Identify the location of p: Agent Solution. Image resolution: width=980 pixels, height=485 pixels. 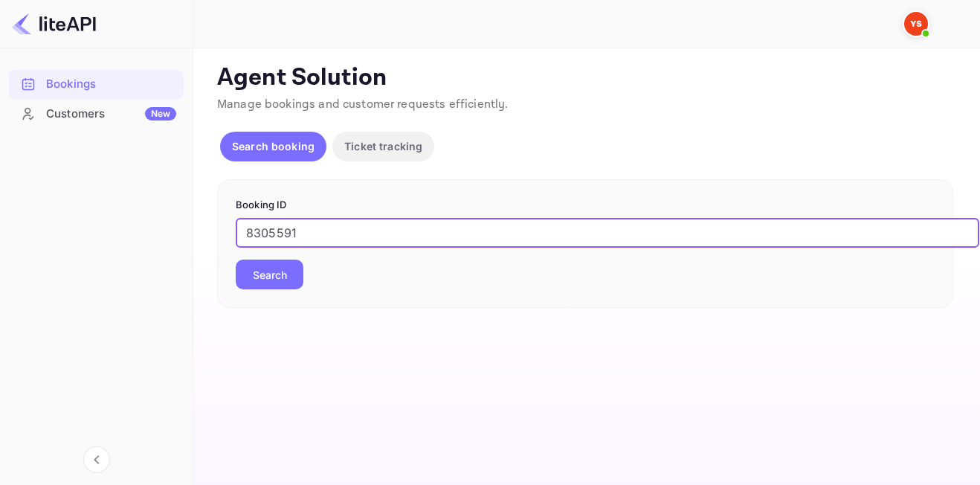
(585, 78).